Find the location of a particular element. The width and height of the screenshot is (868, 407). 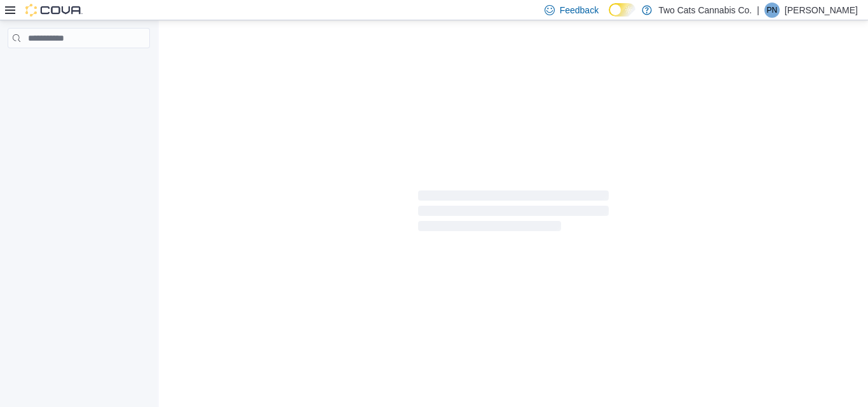

span: PN is located at coordinates (772, 10).